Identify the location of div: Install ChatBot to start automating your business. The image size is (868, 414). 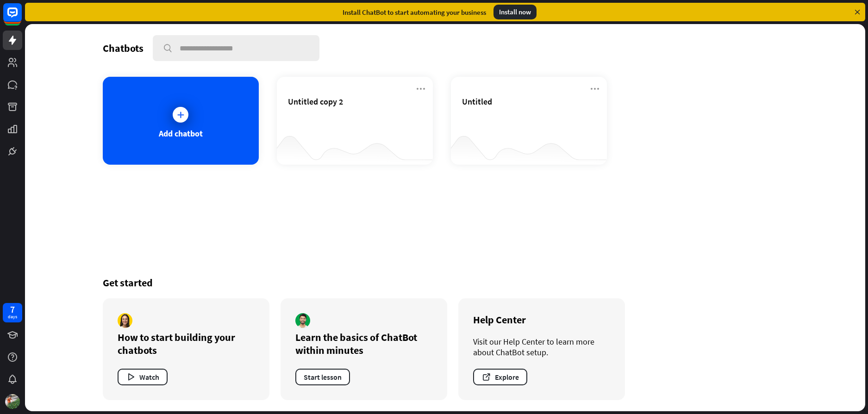
(414, 12).